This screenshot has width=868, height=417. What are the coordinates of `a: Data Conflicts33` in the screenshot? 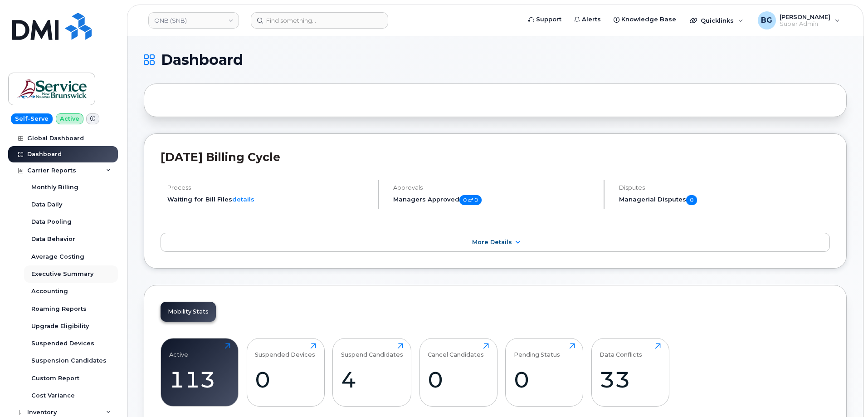 It's located at (630, 372).